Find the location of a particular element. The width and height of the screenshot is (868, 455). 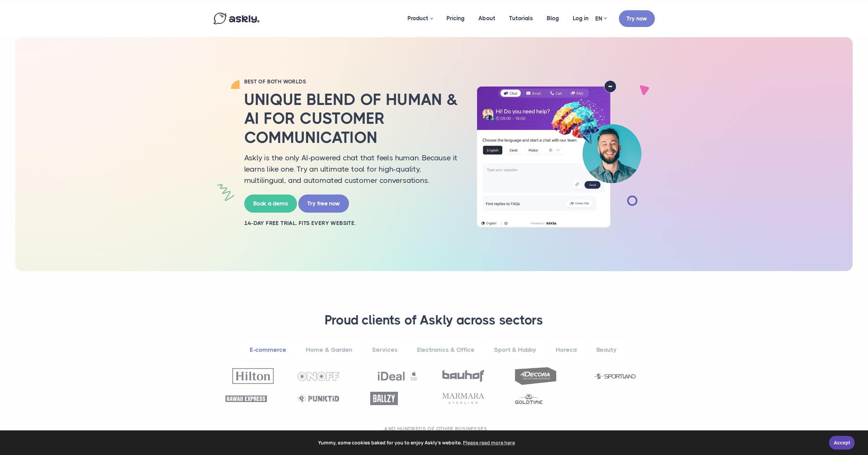

img: Ballzy is located at coordinates (384, 399).